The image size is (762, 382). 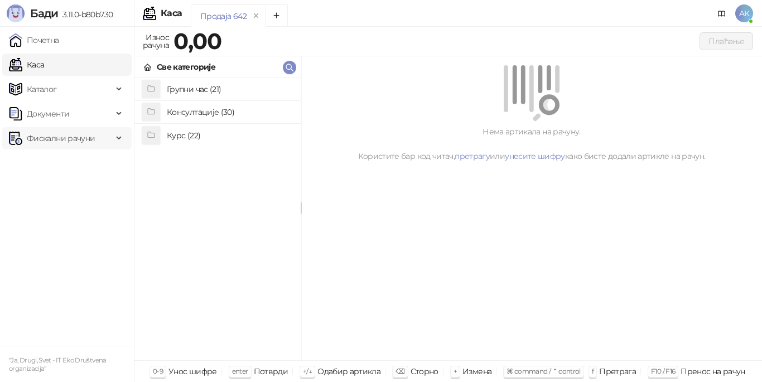 I want to click on span: Каталог, so click(x=42, y=89).